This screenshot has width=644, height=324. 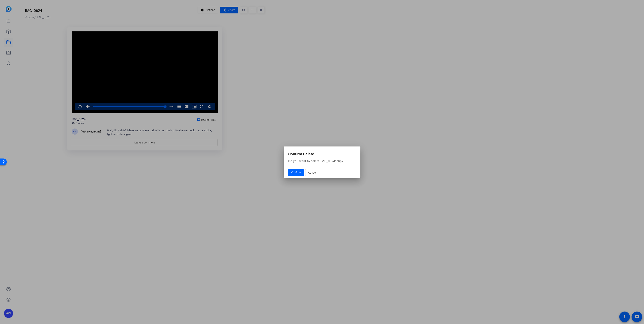 I want to click on span: Confirm, so click(x=296, y=172).